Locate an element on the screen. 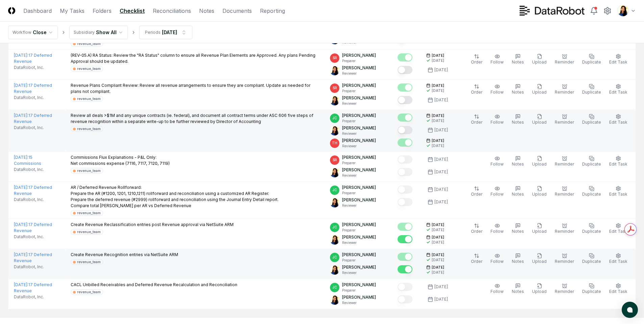  a: Checklist is located at coordinates (132, 11).